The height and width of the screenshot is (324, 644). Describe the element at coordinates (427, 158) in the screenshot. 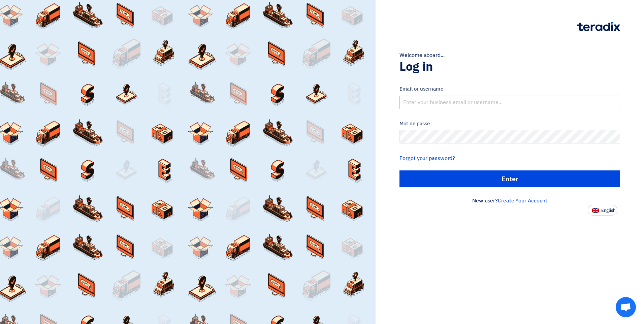

I see `a: Forgot your password?` at that location.